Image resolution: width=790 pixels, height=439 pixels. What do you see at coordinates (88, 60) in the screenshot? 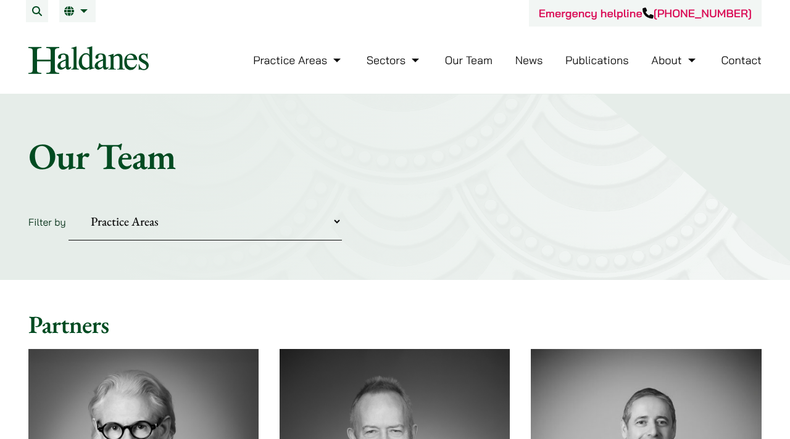
I see `img: Logo of Haldanes` at bounding box center [88, 60].